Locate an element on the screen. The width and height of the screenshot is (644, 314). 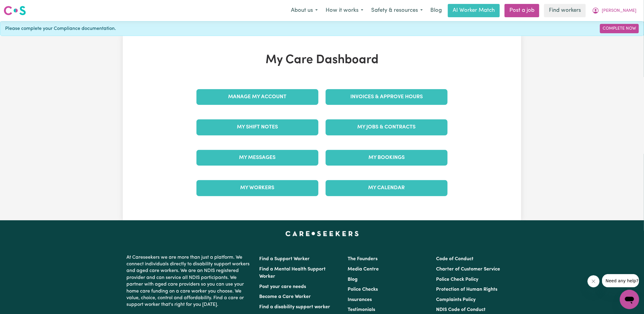
button: My Account is located at coordinates (614, 11).